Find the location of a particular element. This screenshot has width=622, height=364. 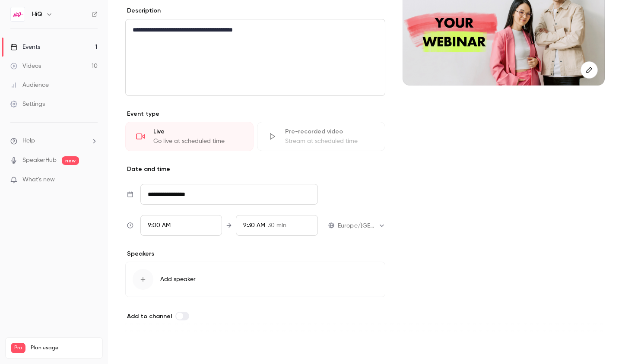

div: Pre-recorded video is located at coordinates (330, 132).